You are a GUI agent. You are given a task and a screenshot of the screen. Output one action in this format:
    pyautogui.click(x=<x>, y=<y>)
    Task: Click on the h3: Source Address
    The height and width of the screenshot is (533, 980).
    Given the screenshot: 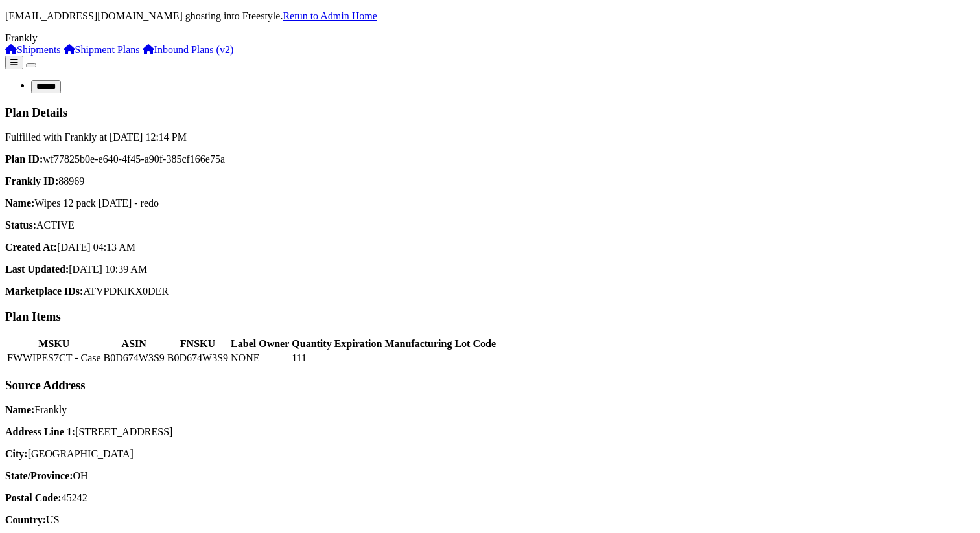 What is the action you would take?
    pyautogui.click(x=490, y=385)
    